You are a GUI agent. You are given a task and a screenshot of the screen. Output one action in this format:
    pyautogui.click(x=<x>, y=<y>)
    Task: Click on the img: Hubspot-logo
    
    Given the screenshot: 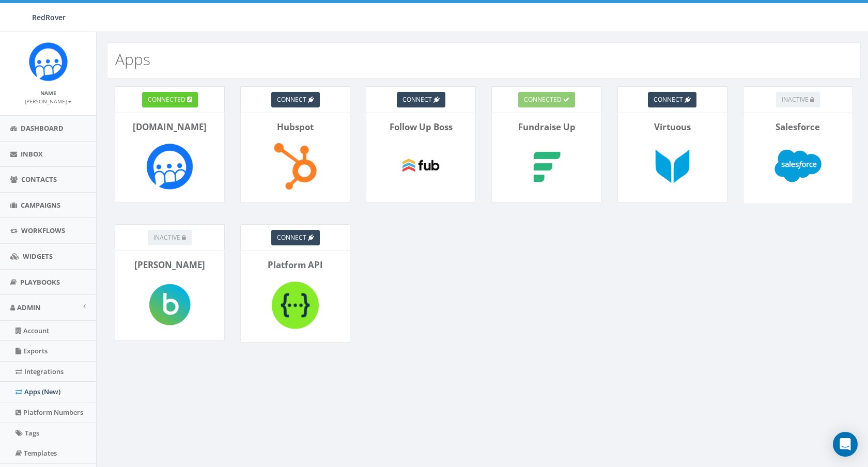 What is the action you would take?
    pyautogui.click(x=295, y=166)
    